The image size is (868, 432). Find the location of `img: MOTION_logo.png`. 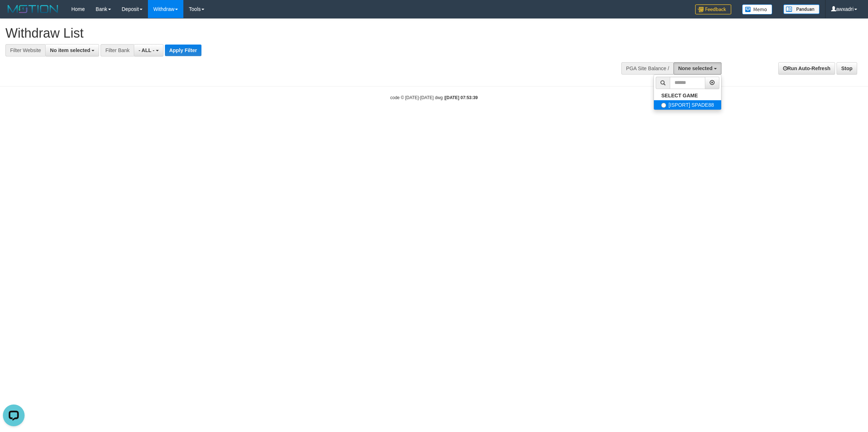

img: MOTION_logo.png is located at coordinates (33, 9).